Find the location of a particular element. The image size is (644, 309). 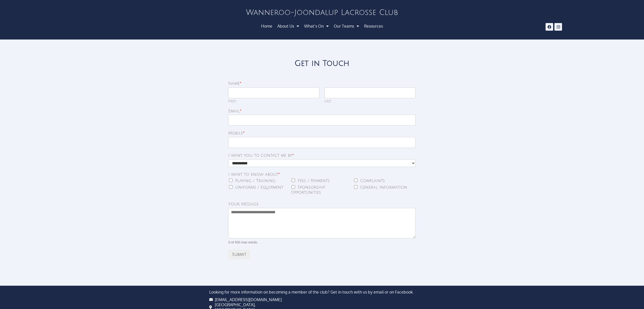

a: Home is located at coordinates (267, 26).